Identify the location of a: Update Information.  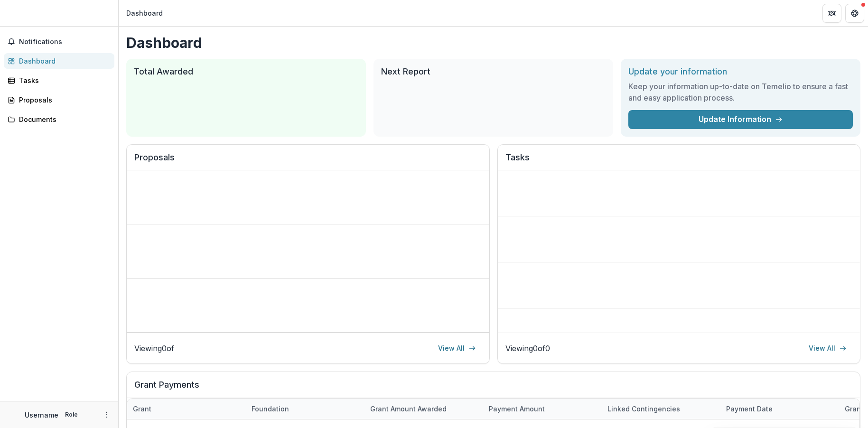
(741, 119).